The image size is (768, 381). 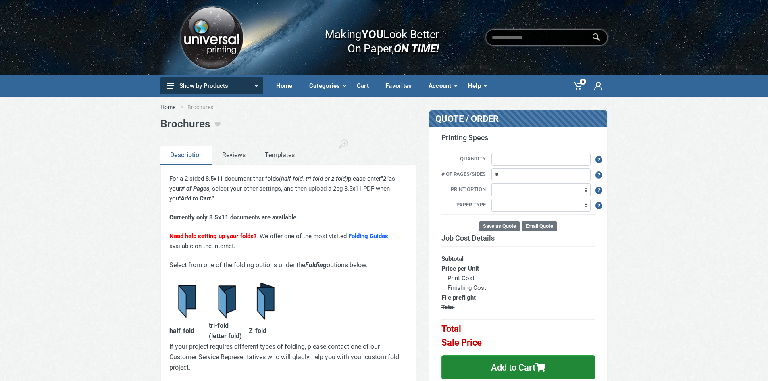 What do you see at coordinates (463, 205) in the screenshot?
I see `label: Paper Type` at bounding box center [463, 205].